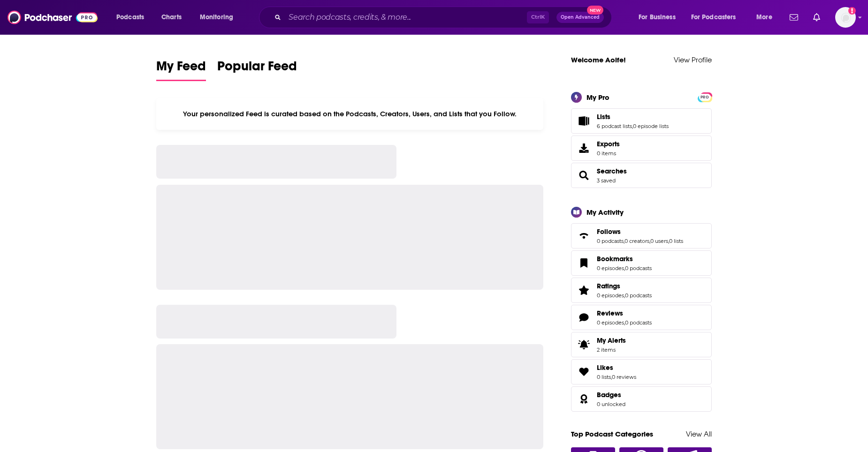 The width and height of the screenshot is (868, 452). Describe the element at coordinates (636, 241) in the screenshot. I see `a: 0 creators` at that location.